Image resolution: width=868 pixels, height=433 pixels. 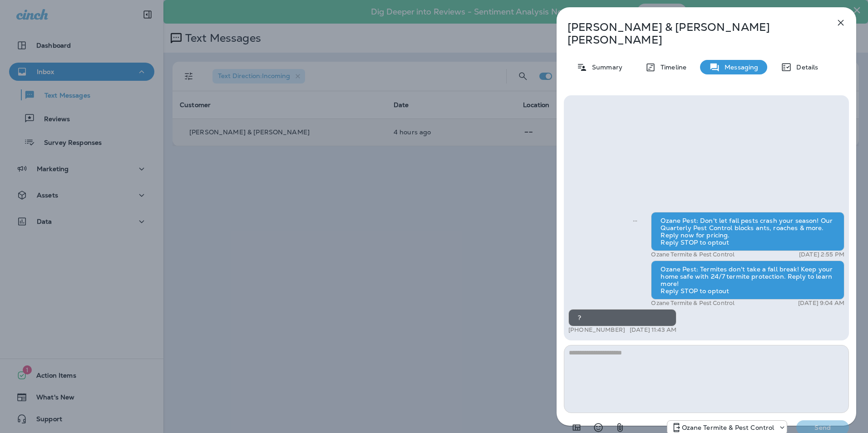 I want to click on div: +1 (732) 702-5770, so click(x=727, y=428).